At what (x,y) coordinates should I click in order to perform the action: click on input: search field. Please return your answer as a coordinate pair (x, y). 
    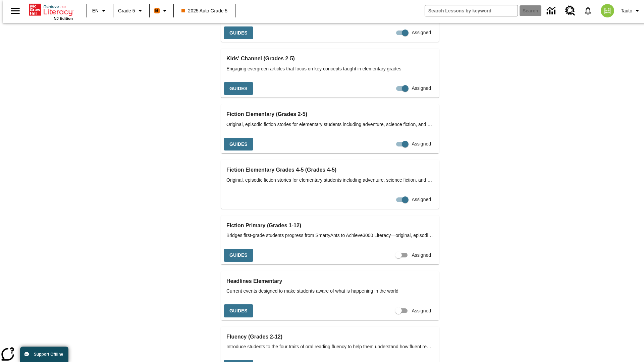
    Looking at the image, I should click on (472, 11).